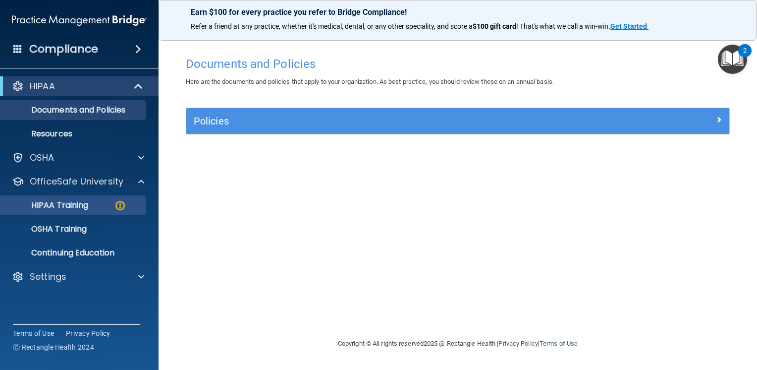  What do you see at coordinates (390, 121) in the screenshot?
I see `h5: Policies` at bounding box center [390, 121].